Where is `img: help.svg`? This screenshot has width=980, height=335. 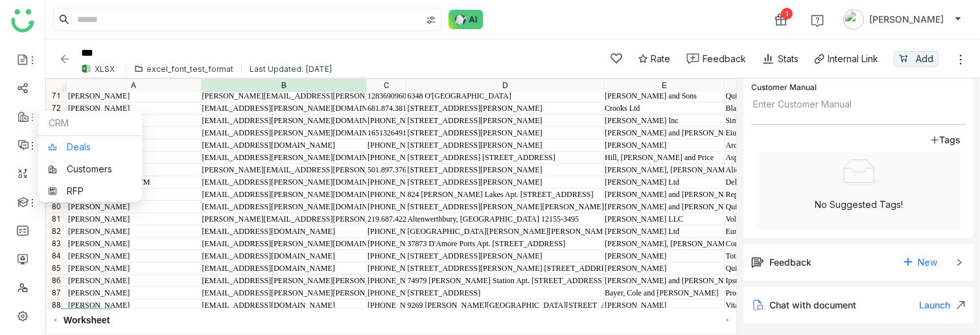
img: help.svg is located at coordinates (817, 21).